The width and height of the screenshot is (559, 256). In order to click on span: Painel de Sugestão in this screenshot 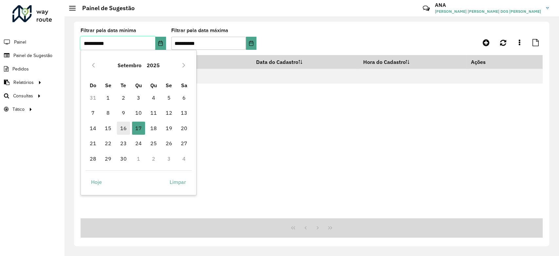, I will do `click(33, 55)`.